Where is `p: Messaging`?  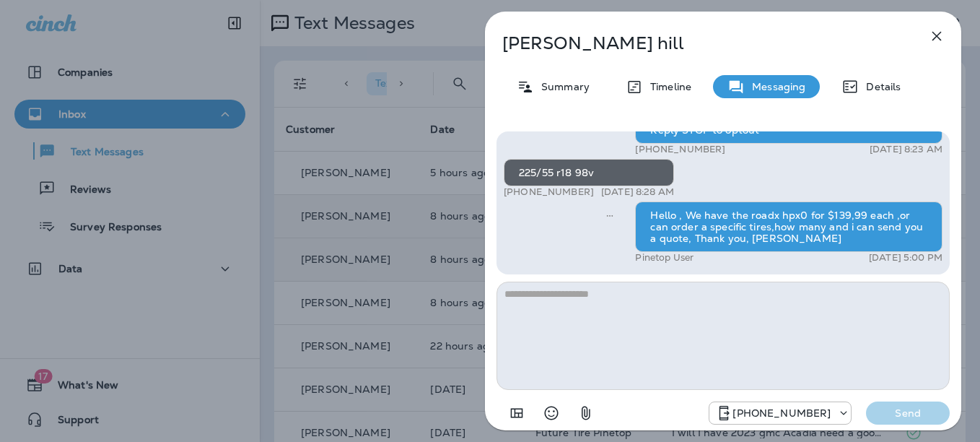
p: Messaging is located at coordinates (775, 87).